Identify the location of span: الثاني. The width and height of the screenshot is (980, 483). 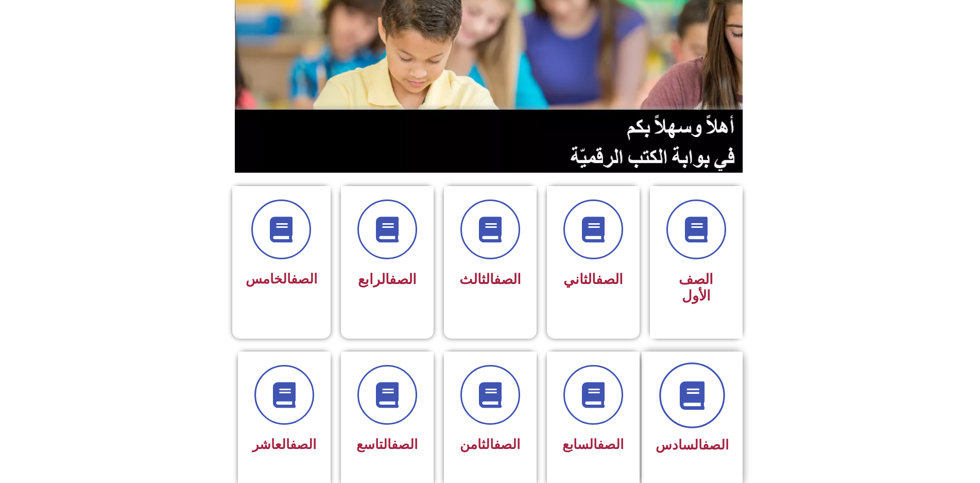
(593, 280).